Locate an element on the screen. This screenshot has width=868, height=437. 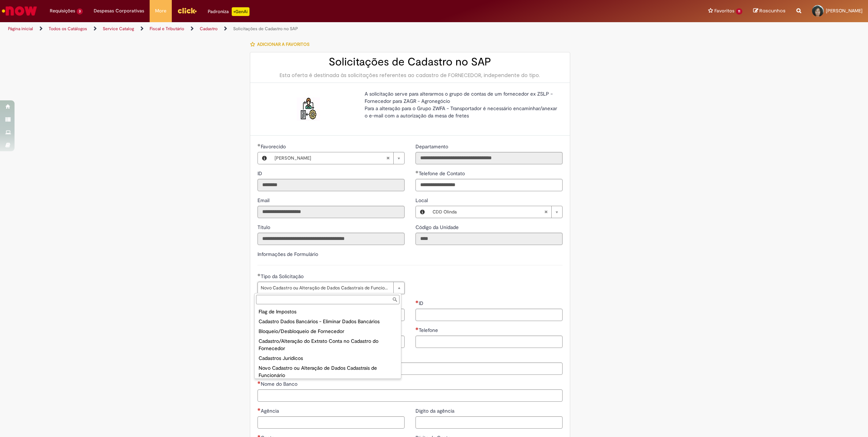
div: Cadastro/Alteração do Extrato Conta no Cadastro do Fornecedor is located at coordinates (328, 345).